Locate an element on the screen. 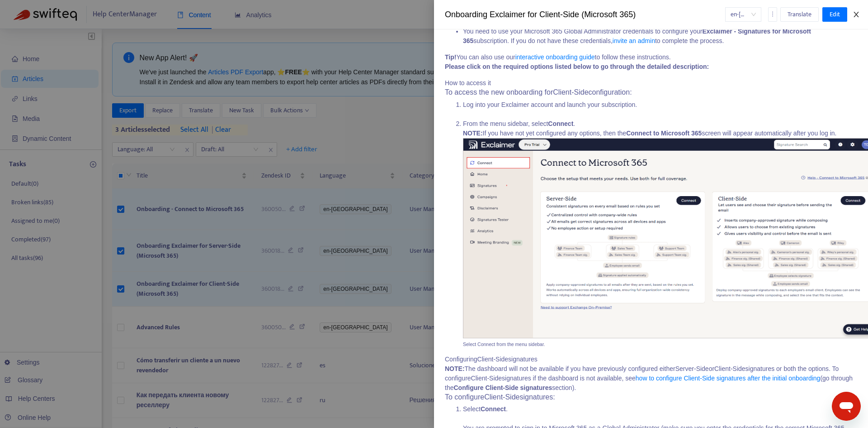  span: en-gb is located at coordinates (743, 15).